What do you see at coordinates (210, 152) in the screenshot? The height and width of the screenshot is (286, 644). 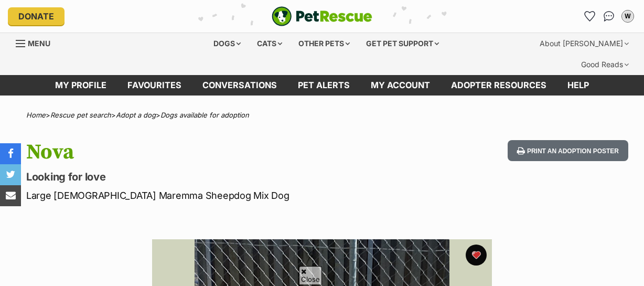 I see `h1: Nova` at bounding box center [210, 152].